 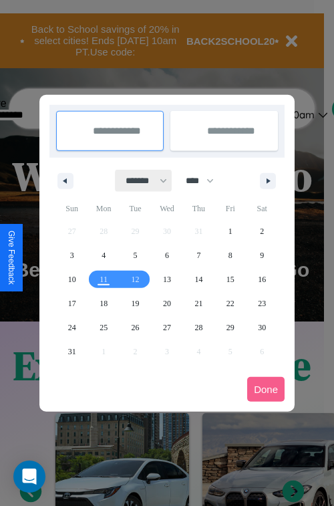 I want to click on button: 10, so click(x=72, y=280).